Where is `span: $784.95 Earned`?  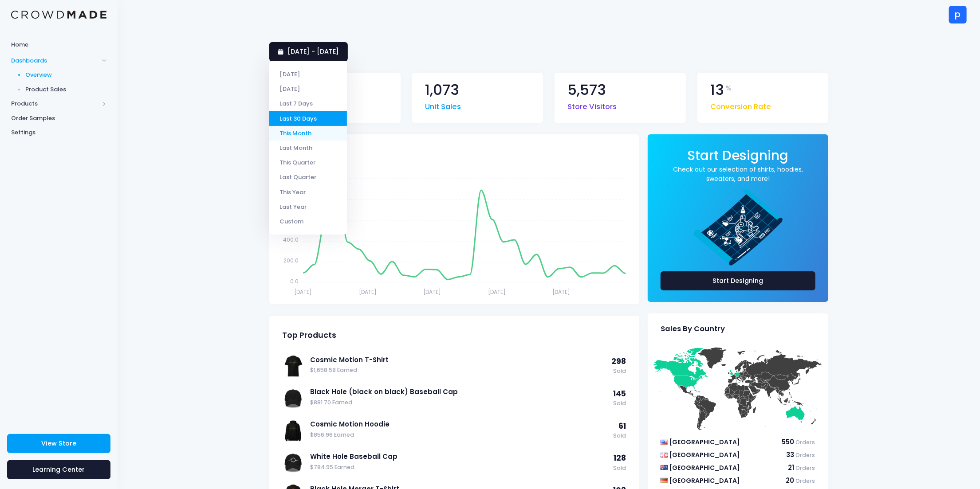 span: $784.95 Earned is located at coordinates (459, 468).